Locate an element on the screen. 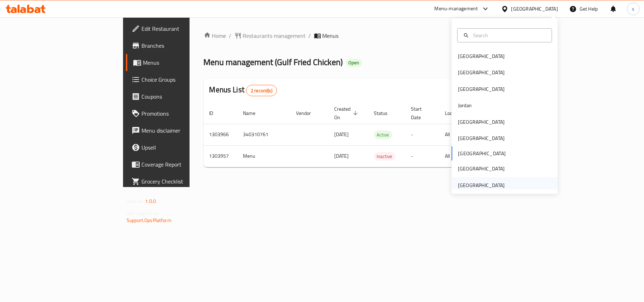 The width and height of the screenshot is (644, 302). span: Start Date is located at coordinates (421, 113).